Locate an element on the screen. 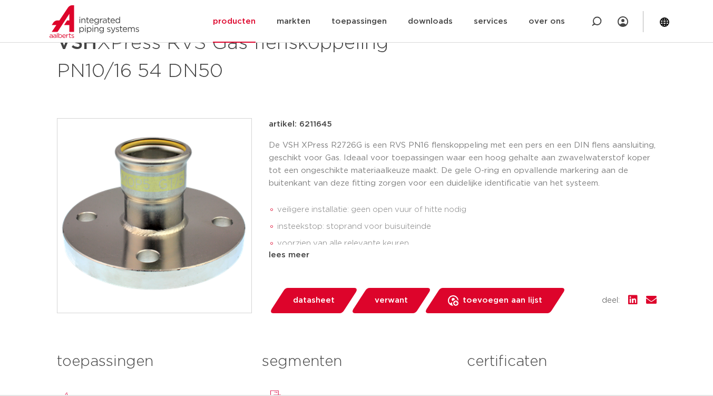  a: datasheet is located at coordinates (313, 300).